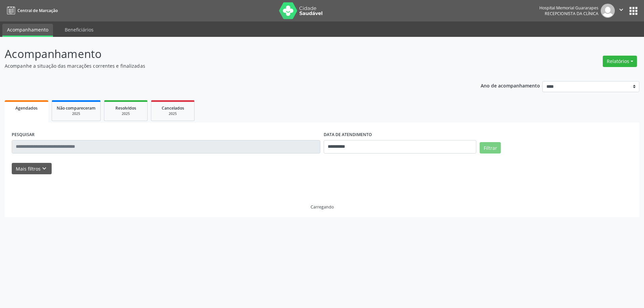 This screenshot has width=644, height=308. Describe the element at coordinates (322, 207) in the screenshot. I see `div: Carregando` at that location.